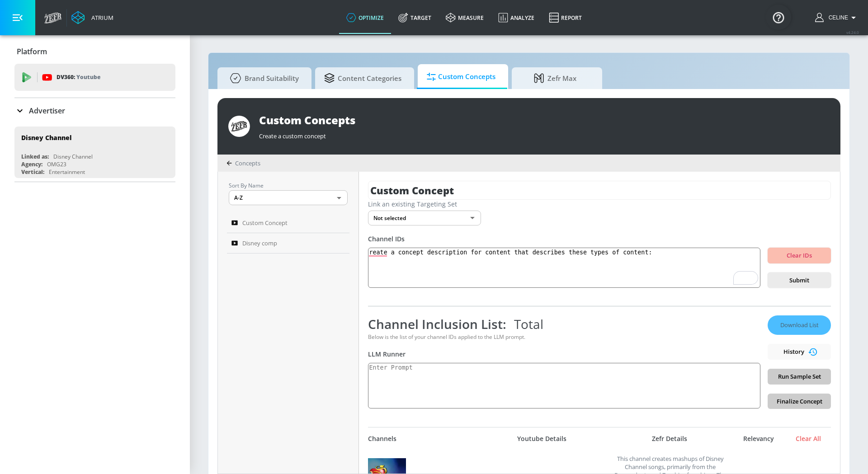 The height and width of the screenshot is (474, 868). Describe the element at coordinates (32, 51) in the screenshot. I see `p: Platform` at that location.